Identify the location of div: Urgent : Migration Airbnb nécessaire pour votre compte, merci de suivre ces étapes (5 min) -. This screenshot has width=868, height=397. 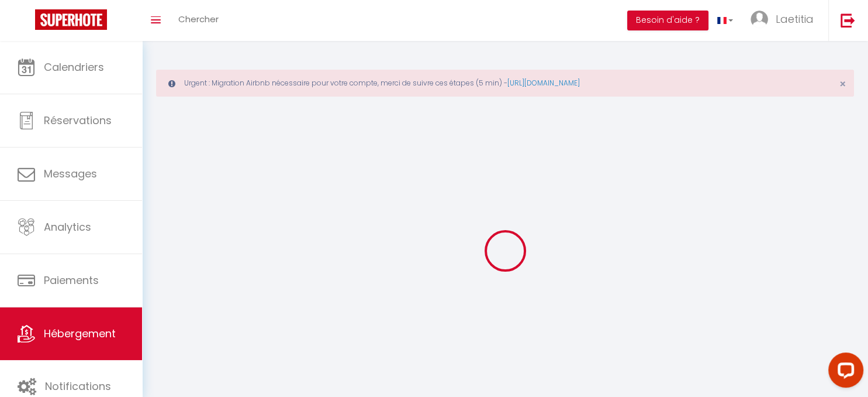
(505, 83).